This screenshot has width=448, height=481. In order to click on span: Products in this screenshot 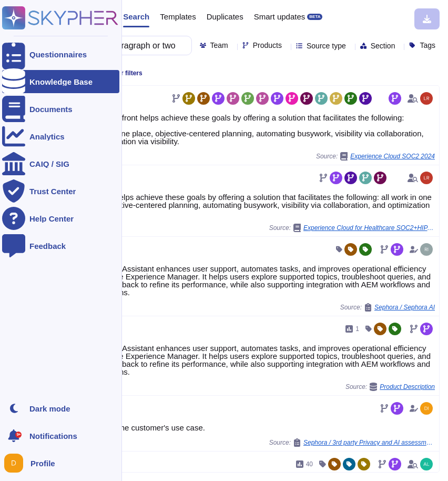, I will do `click(267, 45)`.